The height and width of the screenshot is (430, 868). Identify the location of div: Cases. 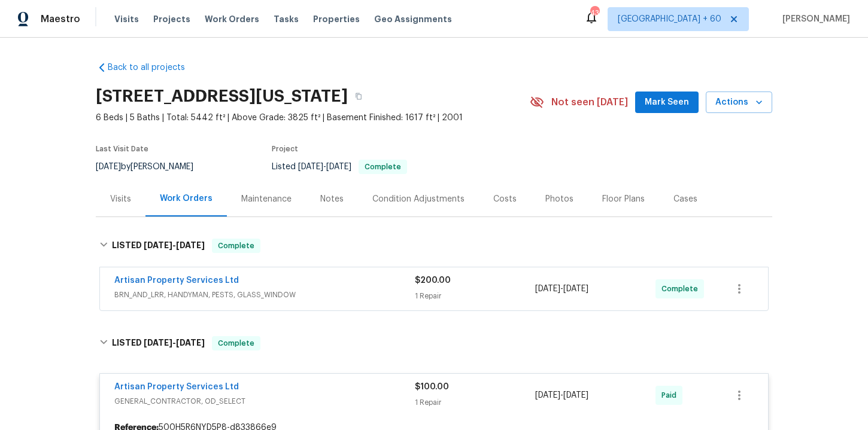
(686, 199).